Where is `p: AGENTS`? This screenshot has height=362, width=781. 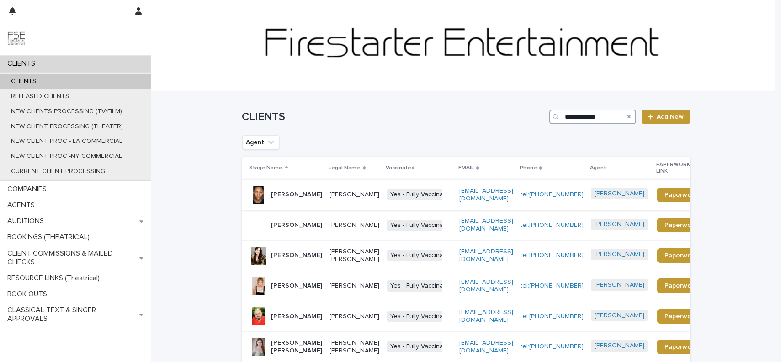 p: AGENTS is located at coordinates (23, 205).